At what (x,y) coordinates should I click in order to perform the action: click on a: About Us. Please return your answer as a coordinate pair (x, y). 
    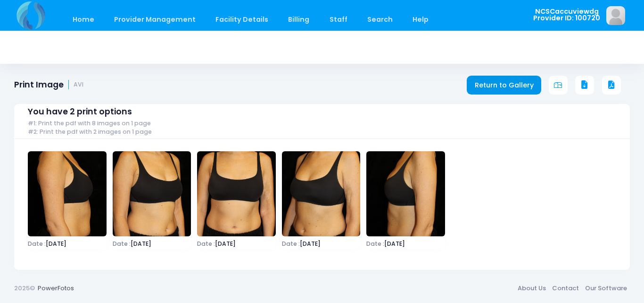
    Looking at the image, I should click on (531, 288).